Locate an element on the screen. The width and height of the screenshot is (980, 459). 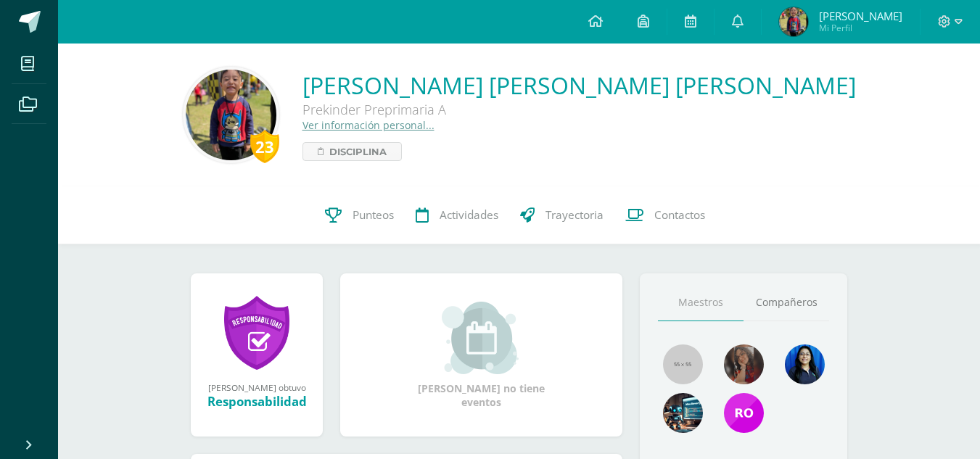
a: Punteos is located at coordinates (359, 215).